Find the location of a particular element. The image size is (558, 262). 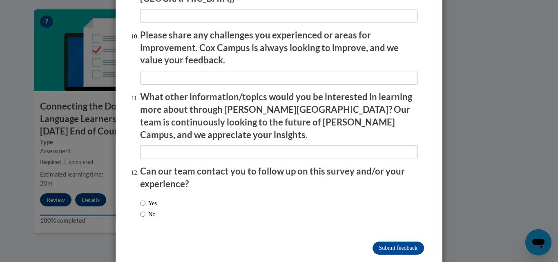

p: Please share any challenges you experienced or areas for improvement. Cox Campus is always lookin... is located at coordinates (279, 48).